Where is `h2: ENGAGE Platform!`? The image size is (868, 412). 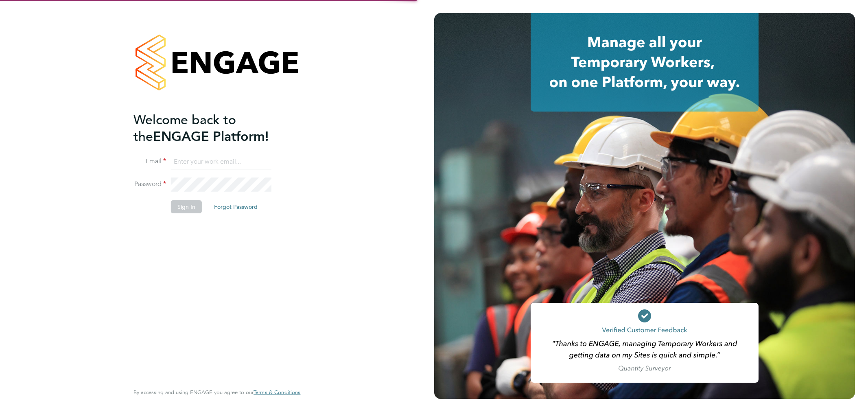
h2: ENGAGE Platform! is located at coordinates (213, 128).